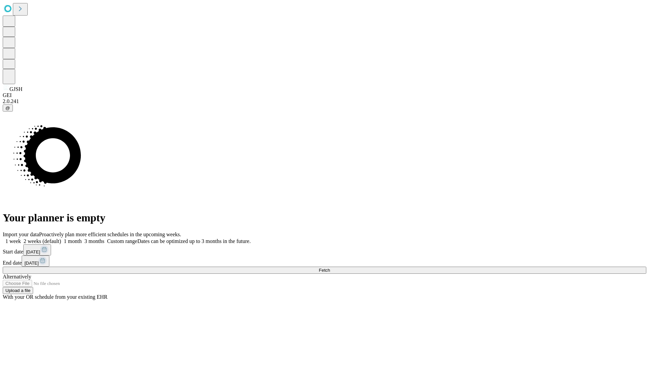 The image size is (649, 365). What do you see at coordinates (13, 241) in the screenshot?
I see `span: 1 week` at bounding box center [13, 241].